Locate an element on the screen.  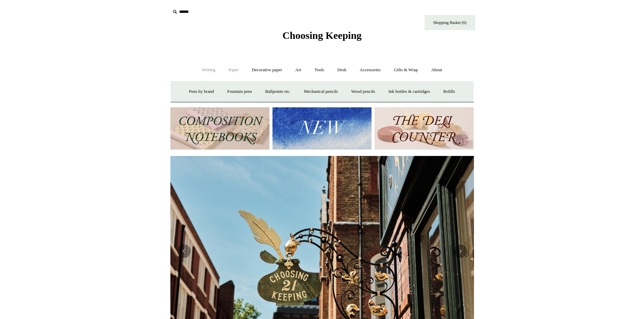
a: Mechanical pencils is located at coordinates (321, 92).